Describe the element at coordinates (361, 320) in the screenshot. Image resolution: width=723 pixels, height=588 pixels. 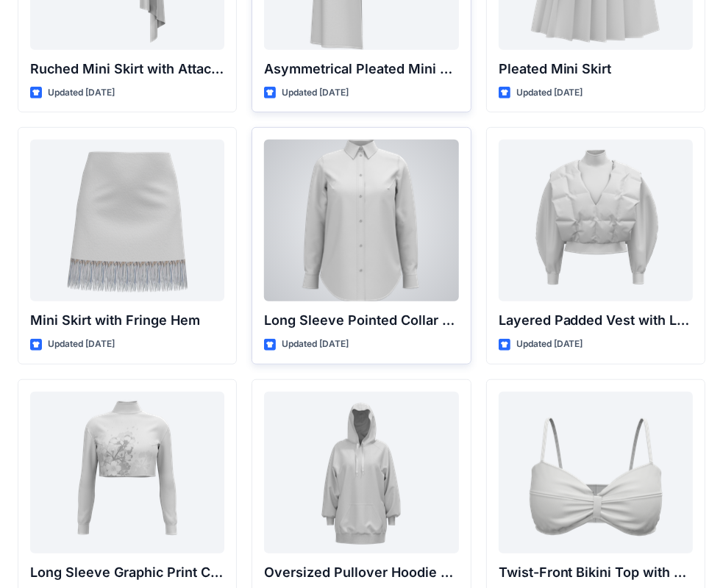
I see `p: Long Sleeve Pointed Collar Button-Up Shirt` at that location.